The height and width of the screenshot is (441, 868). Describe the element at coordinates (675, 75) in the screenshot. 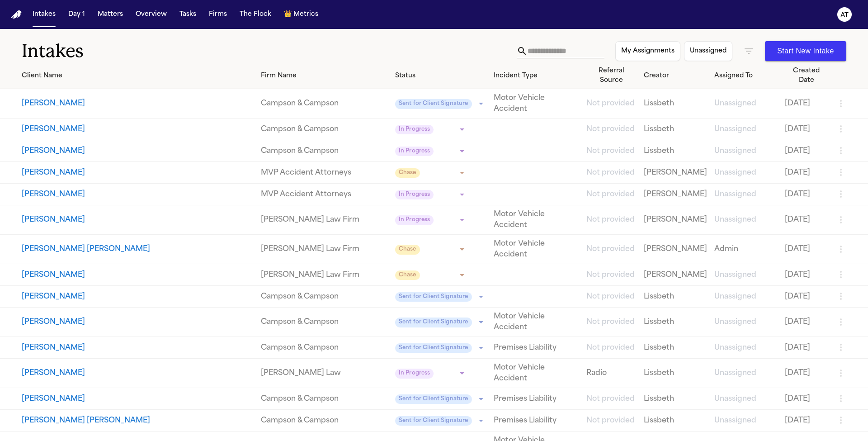

I see `div: Creator` at that location.